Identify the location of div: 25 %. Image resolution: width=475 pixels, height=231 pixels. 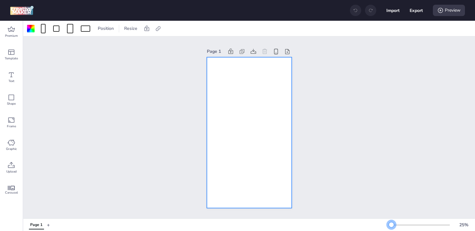
(464, 225).